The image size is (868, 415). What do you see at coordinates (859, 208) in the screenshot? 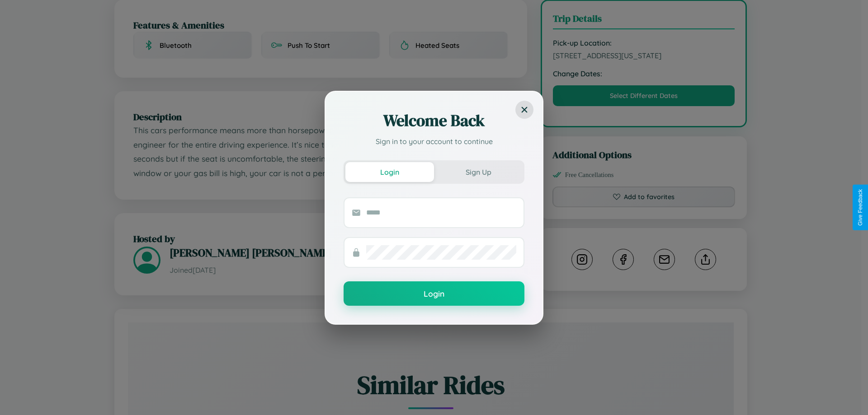
I see `div: Give Feedback` at bounding box center [859, 208].